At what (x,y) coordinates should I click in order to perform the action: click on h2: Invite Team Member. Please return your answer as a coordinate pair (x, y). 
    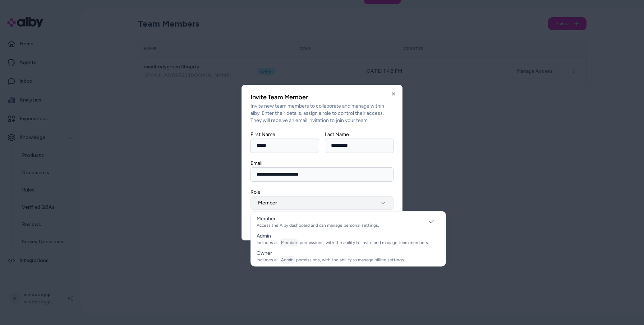
    Looking at the image, I should click on (322, 97).